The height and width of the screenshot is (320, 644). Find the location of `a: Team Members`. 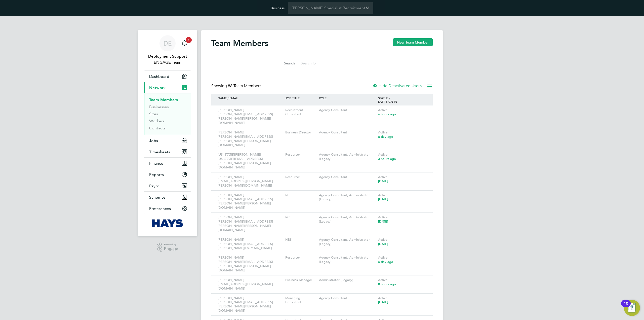

a: Team Members is located at coordinates (164, 100).